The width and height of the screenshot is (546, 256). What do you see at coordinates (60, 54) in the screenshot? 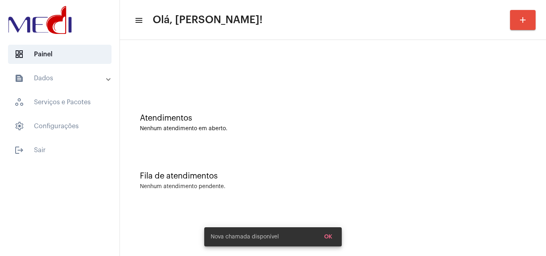
I see `span: Painel` at bounding box center [60, 54].